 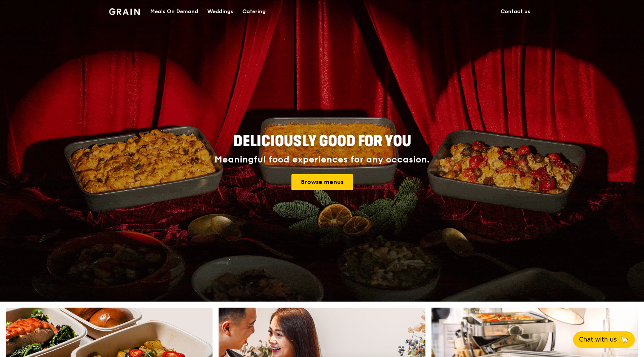 What do you see at coordinates (254, 12) in the screenshot?
I see `div: Catering` at bounding box center [254, 12].